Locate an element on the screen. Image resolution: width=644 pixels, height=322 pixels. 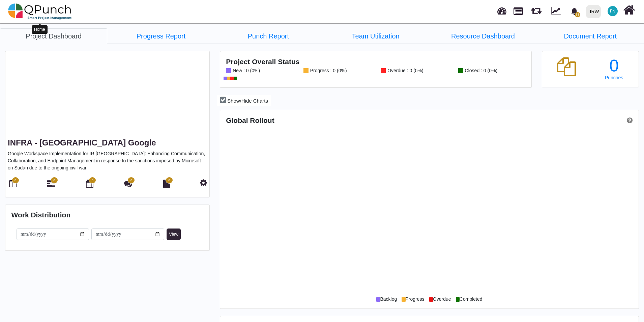
span: Francis Ndichu is located at coordinates (613, 11).